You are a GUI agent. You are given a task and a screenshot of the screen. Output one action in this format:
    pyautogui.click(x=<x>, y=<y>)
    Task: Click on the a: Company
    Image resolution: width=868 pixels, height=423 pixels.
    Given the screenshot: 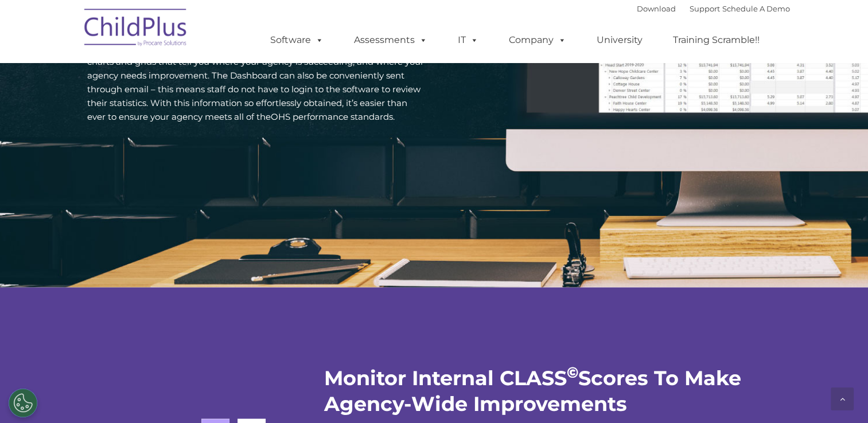 What is the action you would take?
    pyautogui.click(x=538, y=40)
    